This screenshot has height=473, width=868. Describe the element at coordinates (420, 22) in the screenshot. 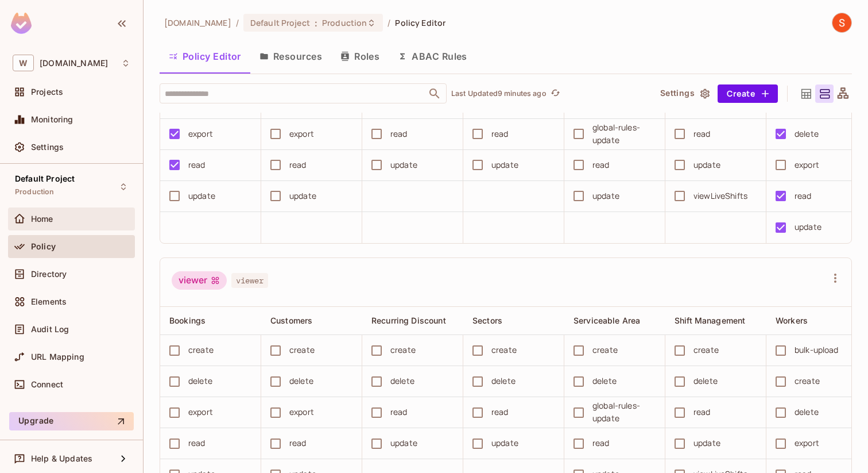

I see `span: Policy Editor` at that location.